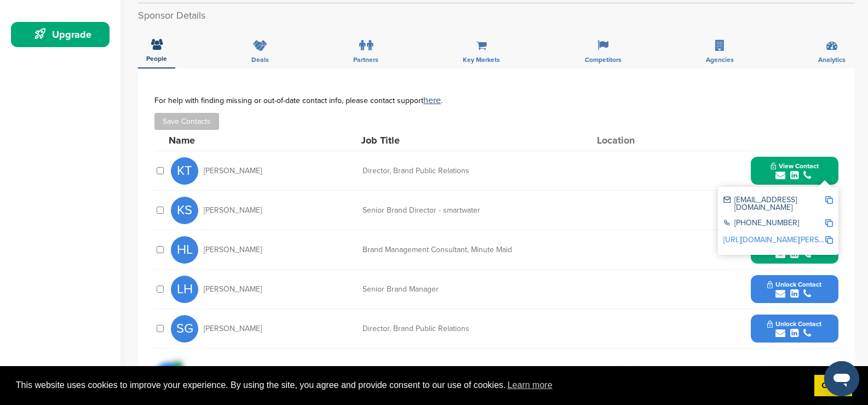 The image size is (868, 405). Describe the element at coordinates (63, 35) in the screenshot. I see `div: Upgrade` at that location.